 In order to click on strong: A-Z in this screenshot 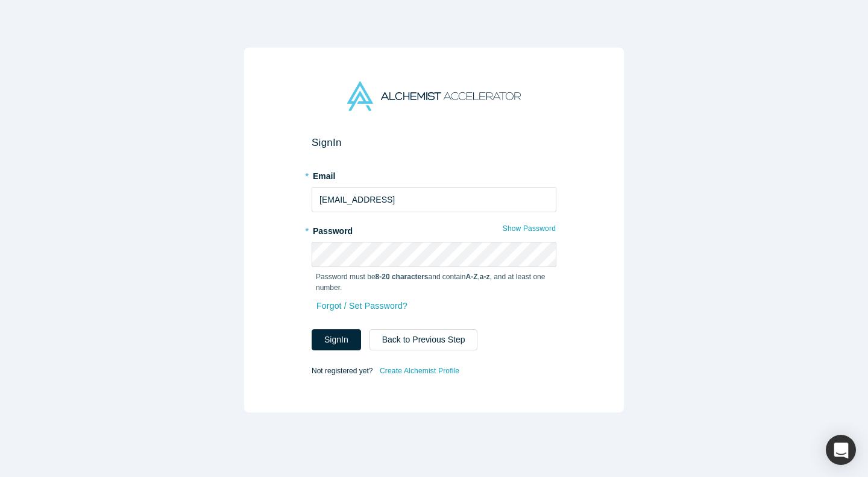, I will do `click(472, 277)`.